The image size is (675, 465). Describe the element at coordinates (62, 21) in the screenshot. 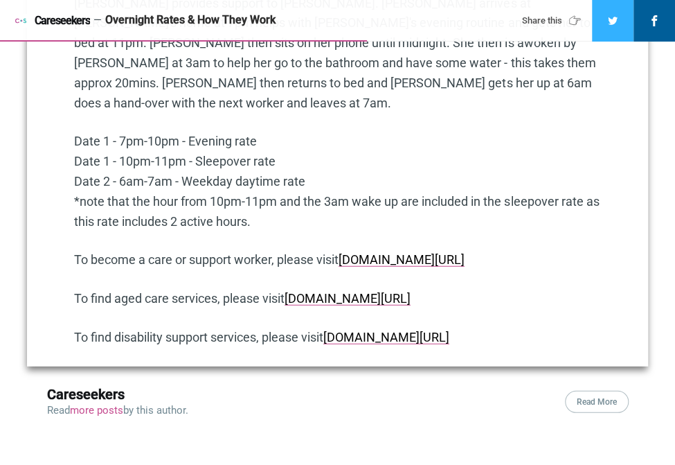

I see `span: Careseekers` at that location.